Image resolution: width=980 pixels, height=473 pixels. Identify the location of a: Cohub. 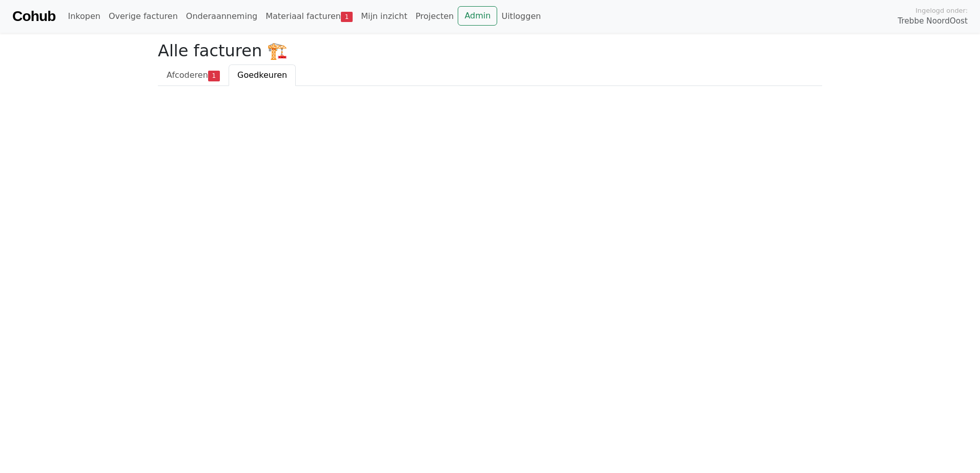
(34, 17).